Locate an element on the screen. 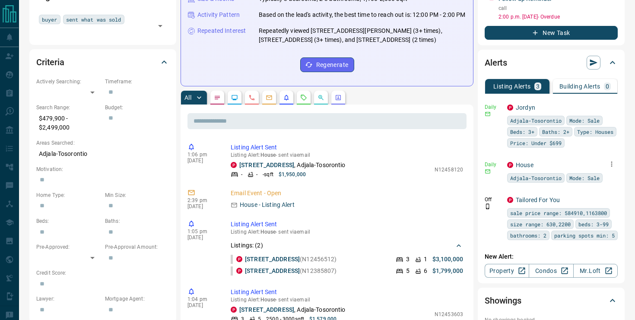 This screenshot has height=320, width=635. svg: Calls is located at coordinates (252, 98).